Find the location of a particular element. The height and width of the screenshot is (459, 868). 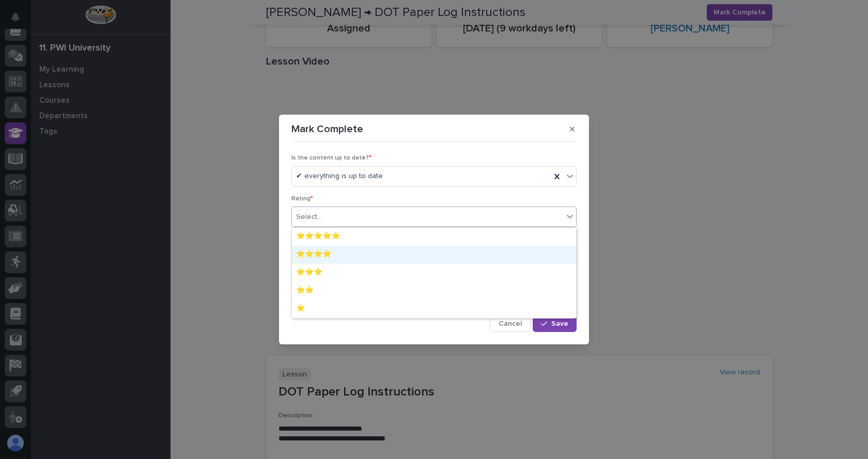

span: Is the content up to date? is located at coordinates (331, 158).